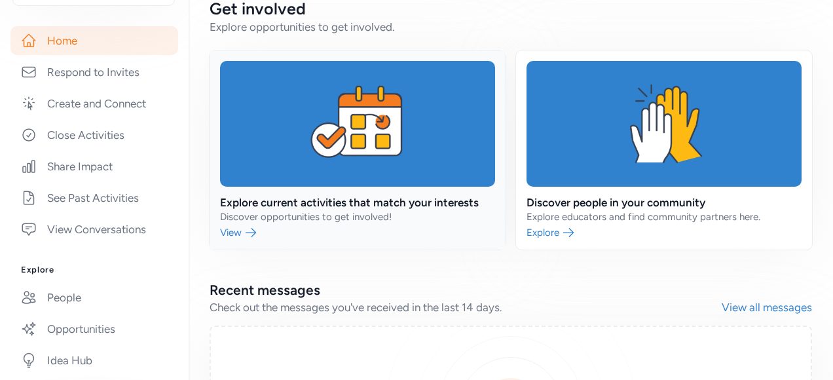 This screenshot has height=380, width=833. I want to click on a: Respond to Invites, so click(94, 72).